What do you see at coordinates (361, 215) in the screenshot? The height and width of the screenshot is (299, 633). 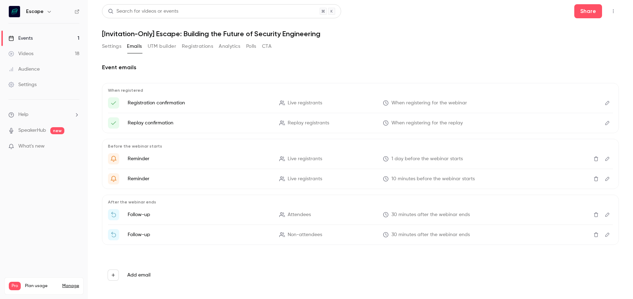 I see `li: Thanks for attending {{ event_name }}` at bounding box center [361, 215].